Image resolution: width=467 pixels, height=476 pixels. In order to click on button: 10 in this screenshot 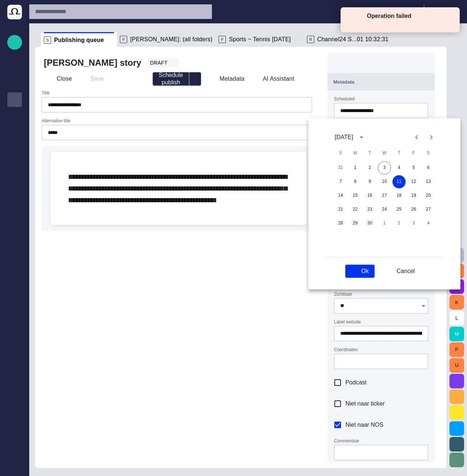, I will do `click(384, 182)`.